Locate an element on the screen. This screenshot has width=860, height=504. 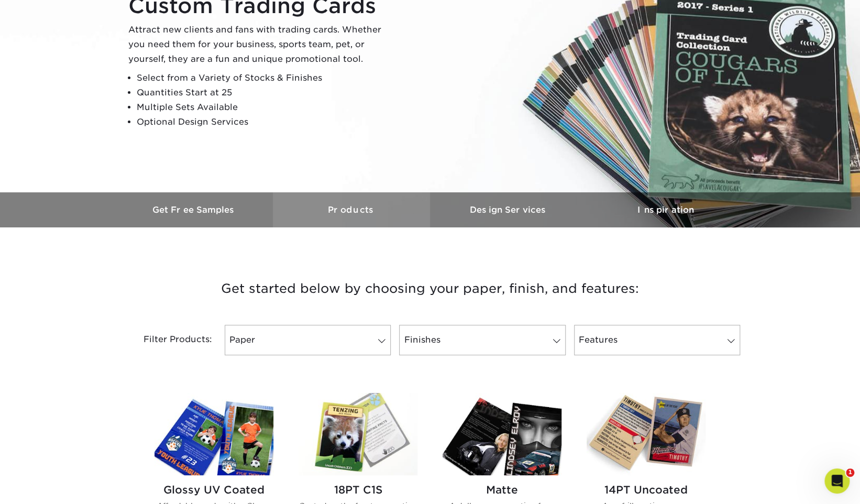
li: Select from a Variety of Stocks & Finishes is located at coordinates (264, 78).